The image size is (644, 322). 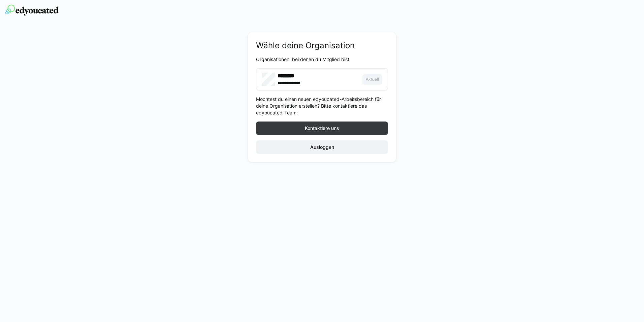 I want to click on button: Ausloggen, so click(x=322, y=147).